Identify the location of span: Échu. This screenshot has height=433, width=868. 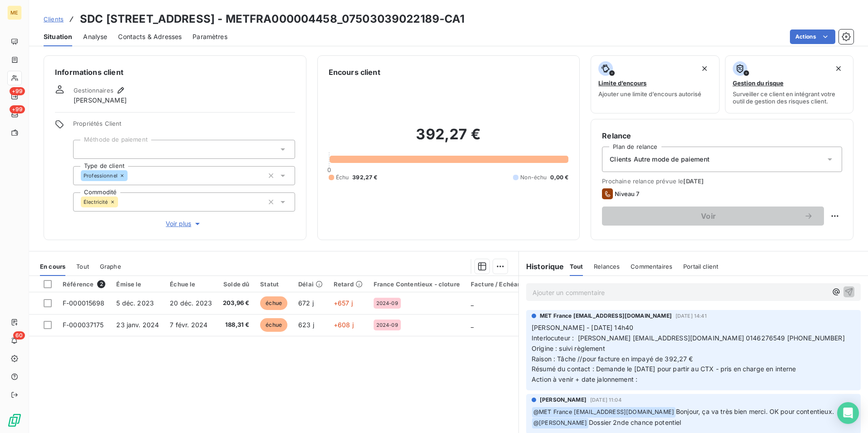
(342, 177).